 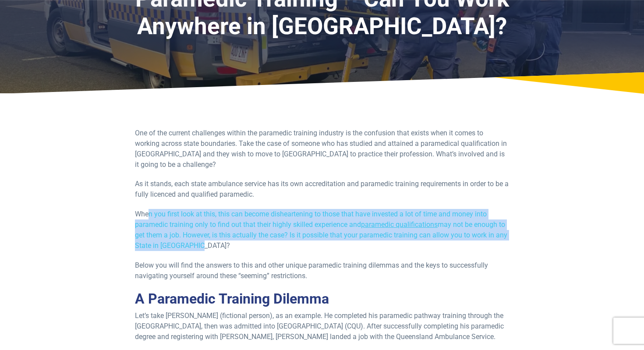 What do you see at coordinates (321, 149) in the screenshot?
I see `p: One of the current challenges within the paramedic training industry is the confusion that exists...` at bounding box center [321, 149].